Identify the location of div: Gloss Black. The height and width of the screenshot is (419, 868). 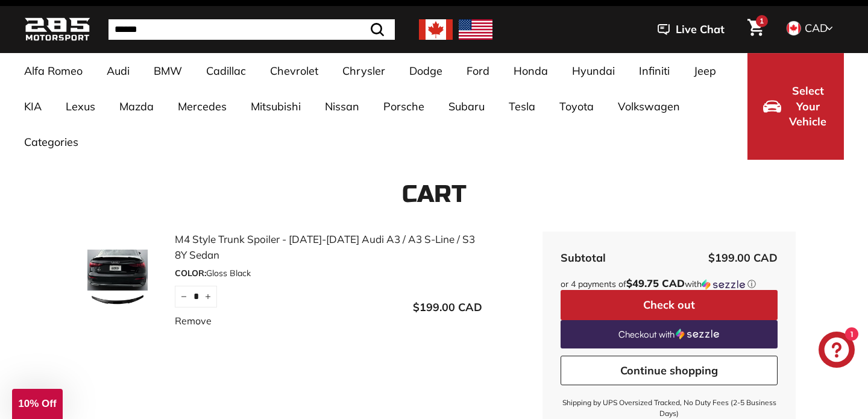
(329, 272).